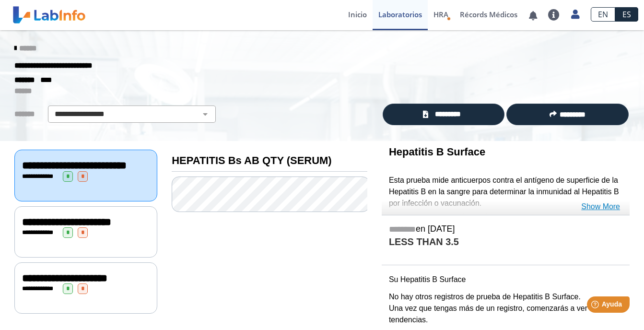 Image resolution: width=644 pixels, height=330 pixels. I want to click on a: Show More, so click(601, 207).